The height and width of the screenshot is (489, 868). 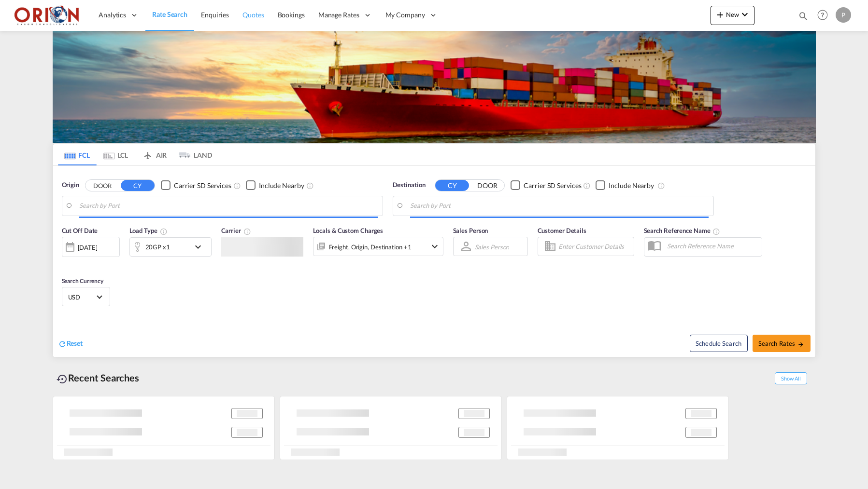 What do you see at coordinates (470, 231) in the screenshot?
I see `span: Sales Person` at bounding box center [470, 231].